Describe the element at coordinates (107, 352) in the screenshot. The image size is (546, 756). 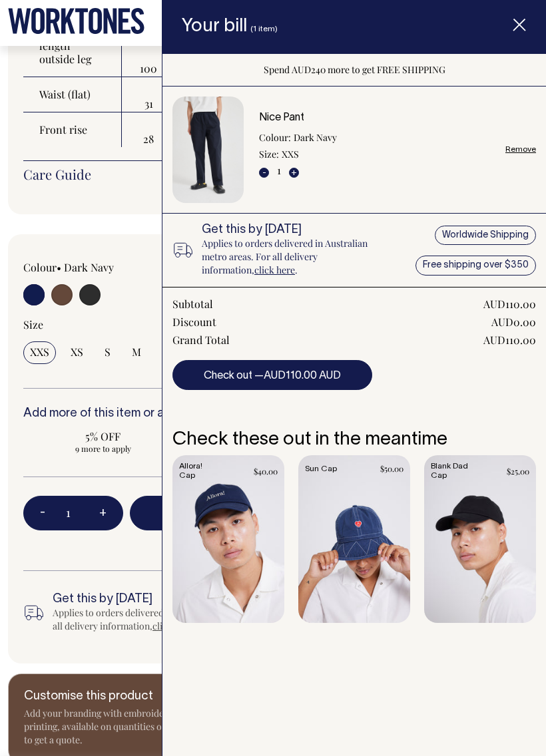
I see `span: S` at that location.